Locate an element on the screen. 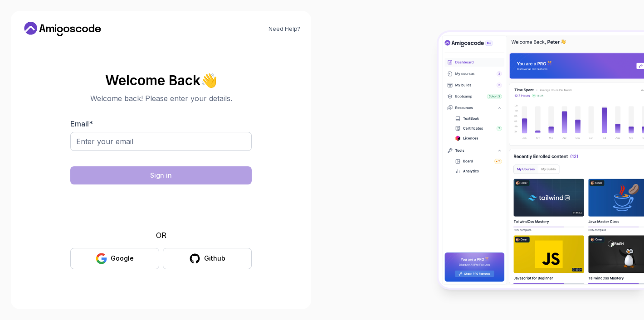 The height and width of the screenshot is (320, 644). div: Github is located at coordinates (215, 258).